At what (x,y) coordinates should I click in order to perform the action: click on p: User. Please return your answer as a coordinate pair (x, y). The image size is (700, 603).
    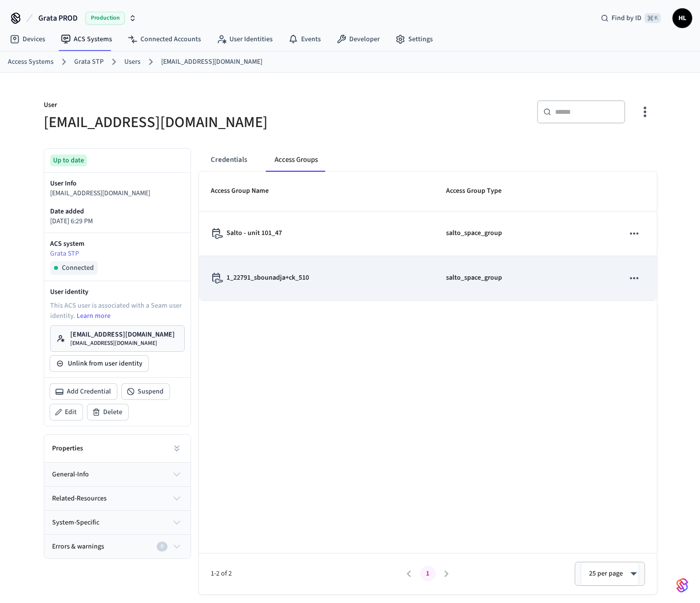
    Looking at the image, I should click on (194, 106).